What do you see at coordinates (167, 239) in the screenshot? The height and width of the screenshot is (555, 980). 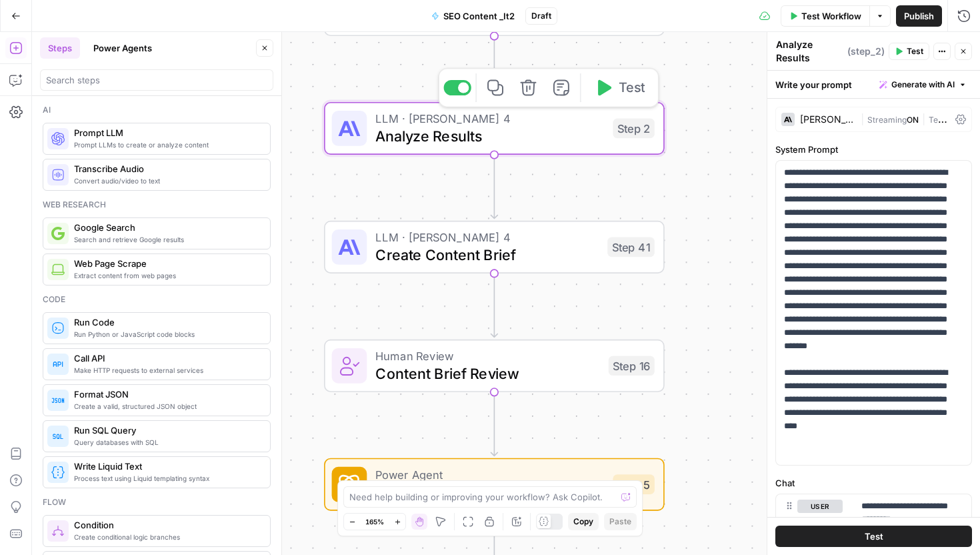 I see `span: Search and retrieve Google results` at bounding box center [167, 239].